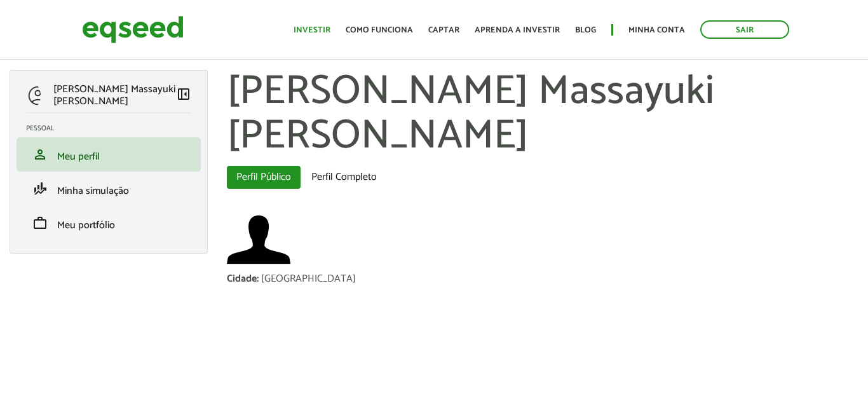  Describe the element at coordinates (244, 279) in the screenshot. I see `div: Cidade` at that location.